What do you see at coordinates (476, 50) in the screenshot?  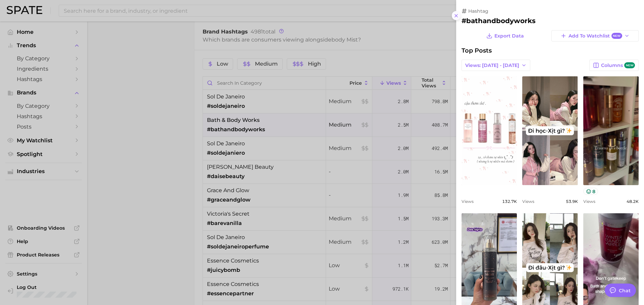 I see `span: Top Posts` at bounding box center [476, 50].